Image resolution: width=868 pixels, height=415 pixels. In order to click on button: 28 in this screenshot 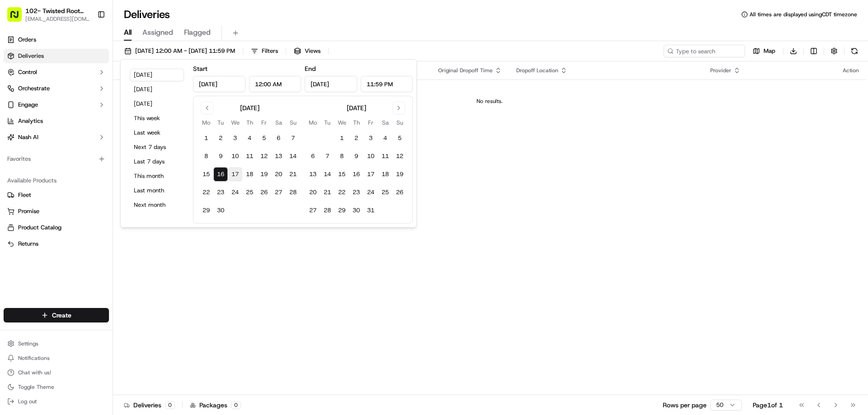, I will do `click(293, 192)`.